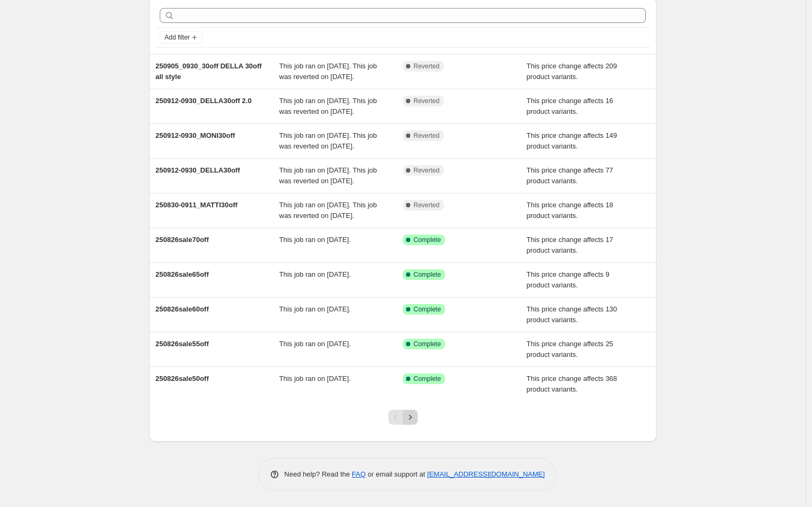 The width and height of the screenshot is (812, 507). I want to click on span: This price change affects 9 product variants., so click(568, 279).